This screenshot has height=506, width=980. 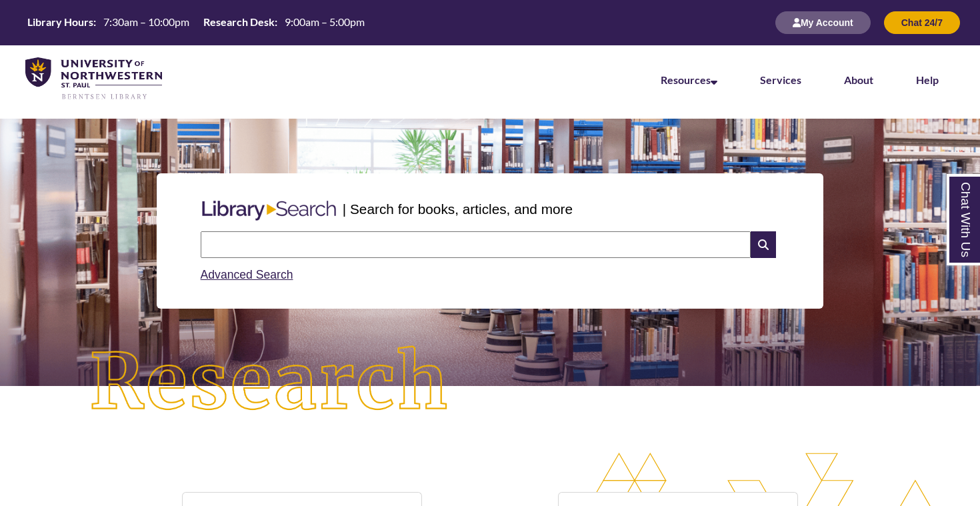 I want to click on th: Library Hours:, so click(x=60, y=22).